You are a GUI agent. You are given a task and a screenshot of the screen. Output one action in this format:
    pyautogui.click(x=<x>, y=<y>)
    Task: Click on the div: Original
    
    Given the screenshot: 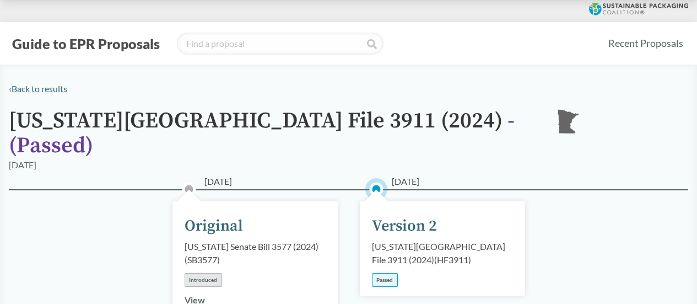 What is the action you would take?
    pyautogui.click(x=214, y=226)
    